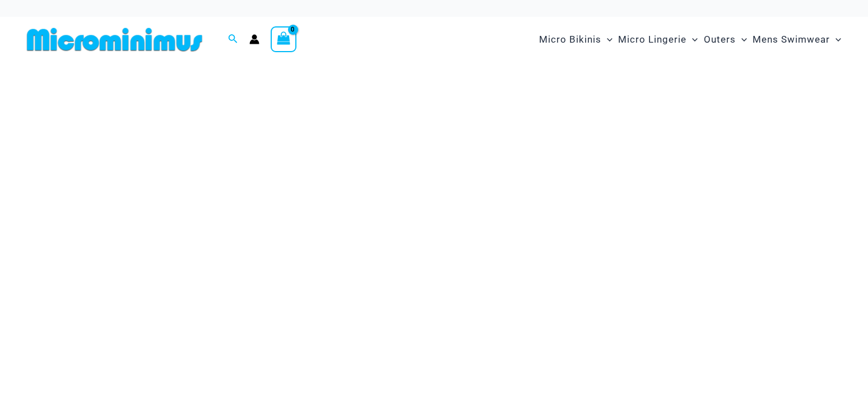  I want to click on span: Micro Bikinis, so click(570, 39).